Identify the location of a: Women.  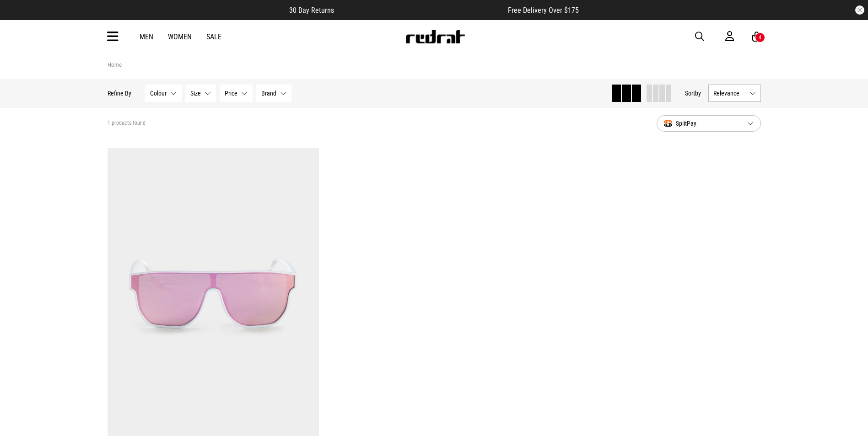
(180, 36).